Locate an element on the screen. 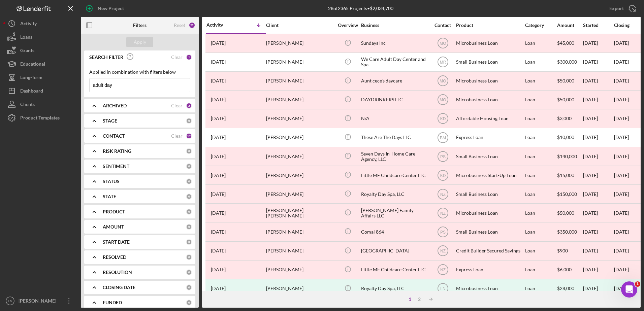 This screenshot has height=311, width=644. div: $50,000 is located at coordinates (570, 81).